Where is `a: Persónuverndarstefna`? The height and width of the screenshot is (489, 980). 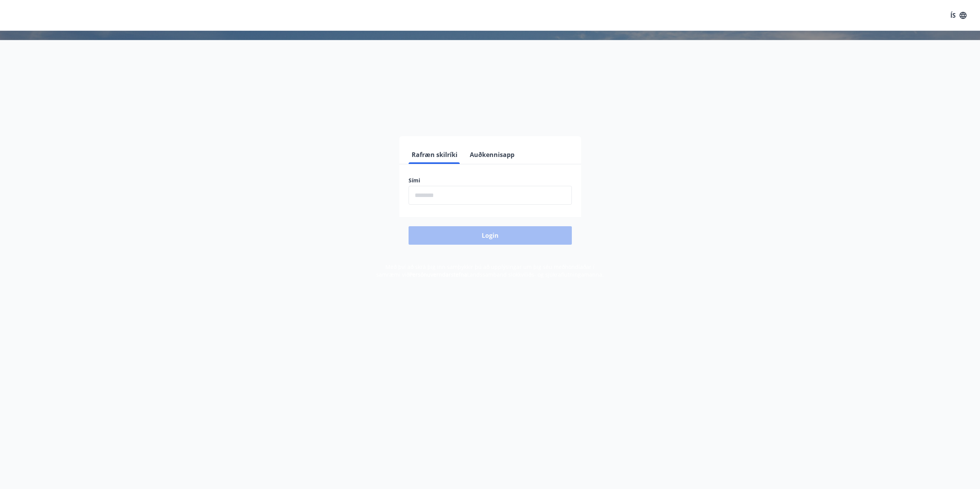
a: Persónuverndarstefna is located at coordinates (438, 275).